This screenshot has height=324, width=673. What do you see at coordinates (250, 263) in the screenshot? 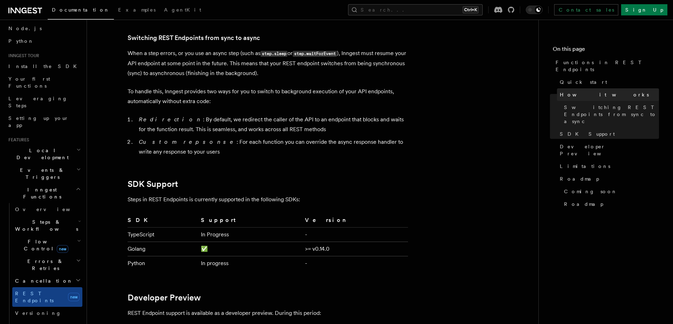
I see `td: In progress` at bounding box center [250, 263].